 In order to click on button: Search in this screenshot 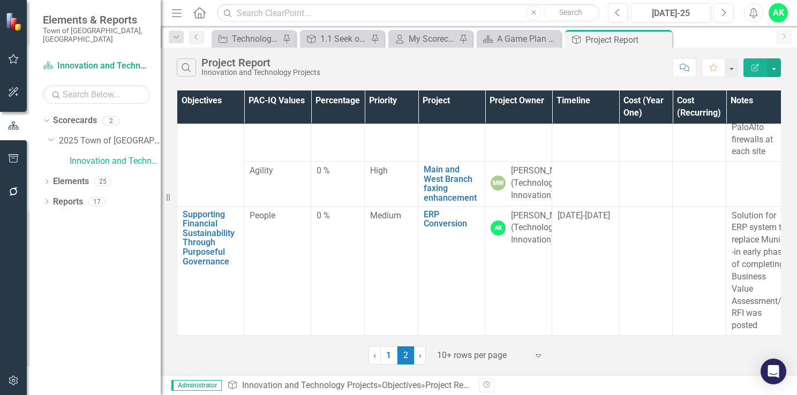, I will do `click(570, 13)`.